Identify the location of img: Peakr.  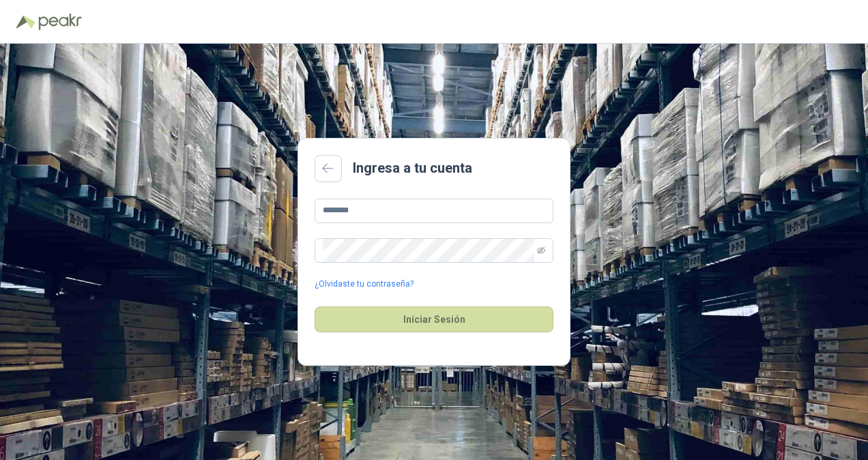
(60, 22).